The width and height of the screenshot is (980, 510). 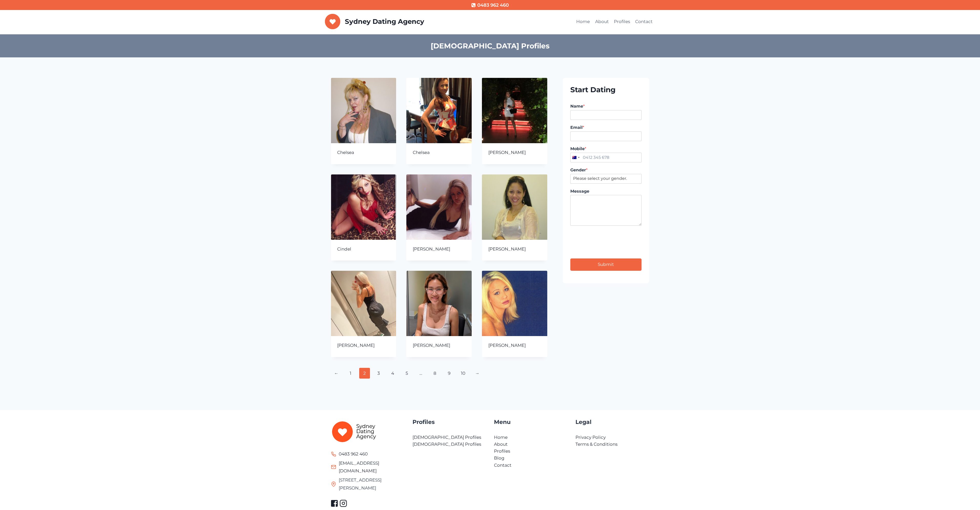 I want to click on a: Terms & Conditions, so click(x=596, y=445).